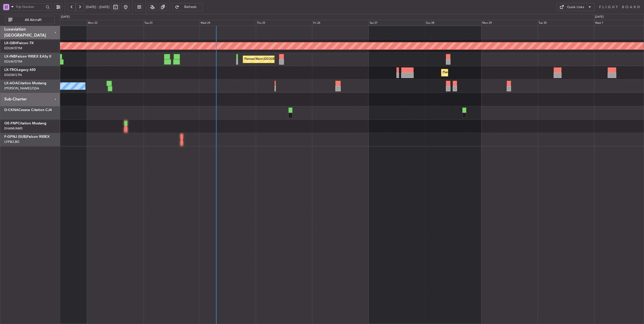 Image resolution: width=644 pixels, height=324 pixels. What do you see at coordinates (30, 7) in the screenshot?
I see `input: Trip Number` at bounding box center [30, 7].